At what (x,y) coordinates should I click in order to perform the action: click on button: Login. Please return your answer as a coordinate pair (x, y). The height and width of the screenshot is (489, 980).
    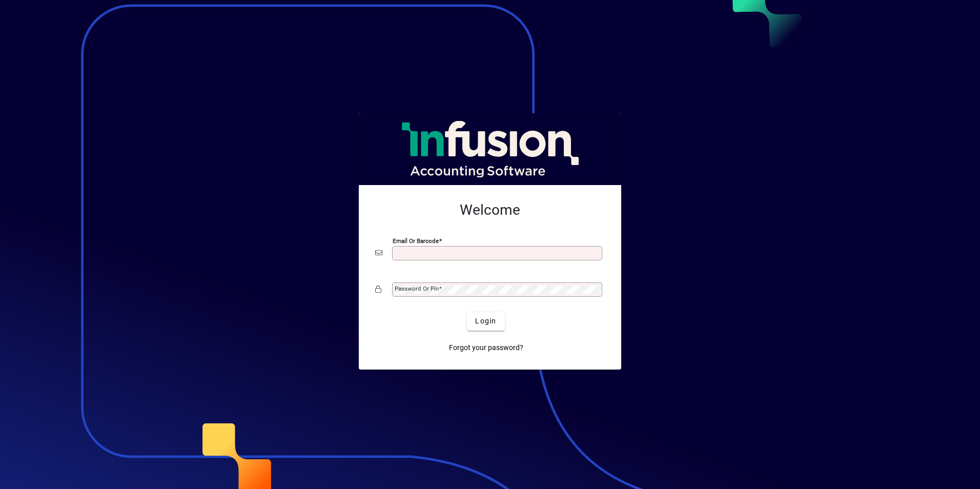
    Looking at the image, I should click on (485, 321).